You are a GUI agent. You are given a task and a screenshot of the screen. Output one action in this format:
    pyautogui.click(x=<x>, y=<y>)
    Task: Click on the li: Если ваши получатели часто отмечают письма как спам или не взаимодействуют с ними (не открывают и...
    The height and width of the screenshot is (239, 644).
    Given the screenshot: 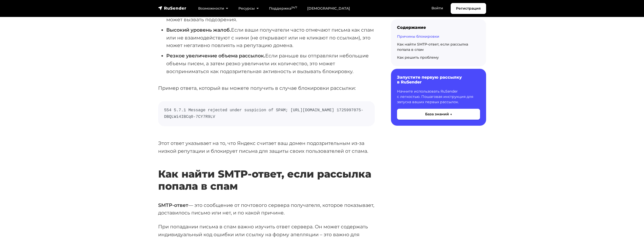 What is the action you would take?
    pyautogui.click(x=271, y=38)
    